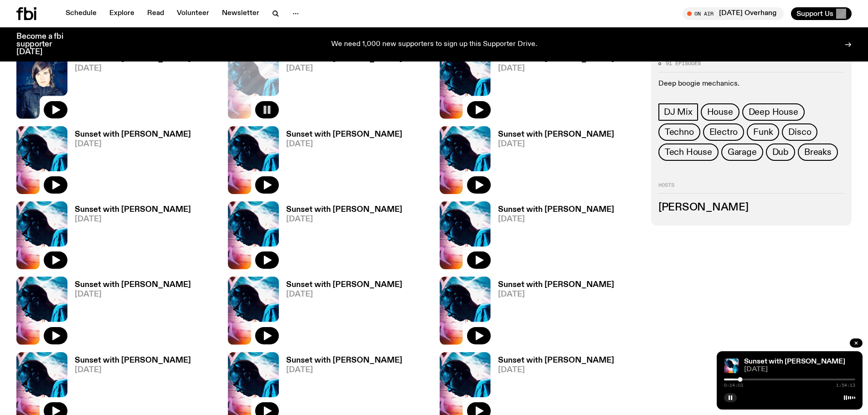 This screenshot has height=415, width=868. Describe the element at coordinates (800, 132) in the screenshot. I see `span: Disco` at that location.